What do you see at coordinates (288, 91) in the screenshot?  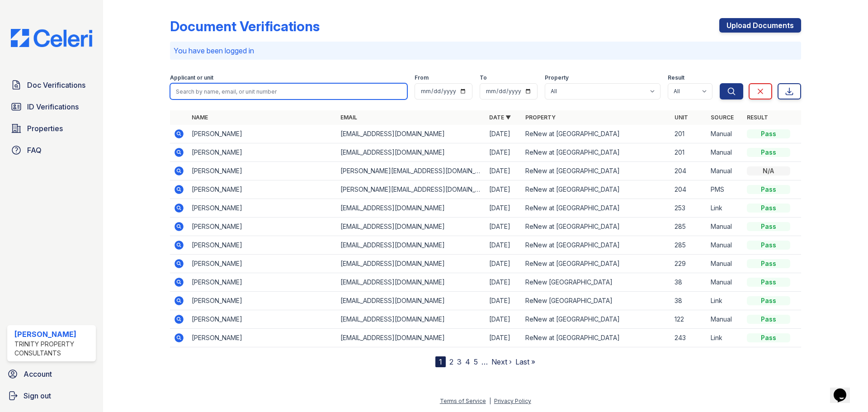 I see `input: Search by name, email, or unit number` at bounding box center [288, 91].